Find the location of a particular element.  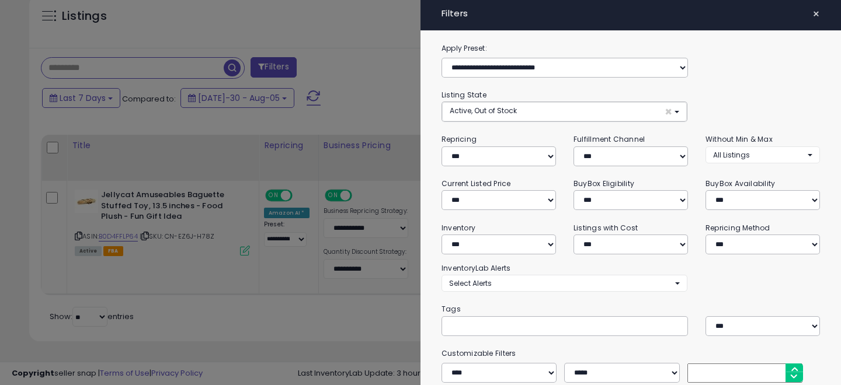

label: Apply Preset: is located at coordinates (630, 48).